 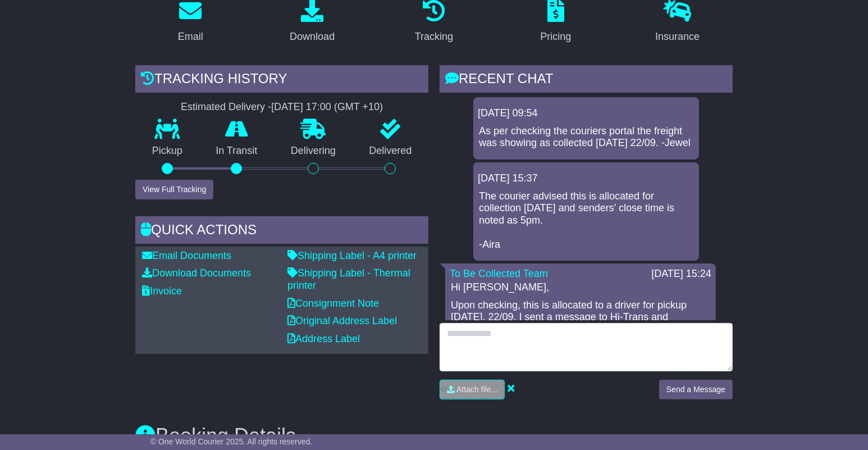 What do you see at coordinates (498, 274) in the screenshot?
I see `a: To Be Collected Team` at bounding box center [498, 274].